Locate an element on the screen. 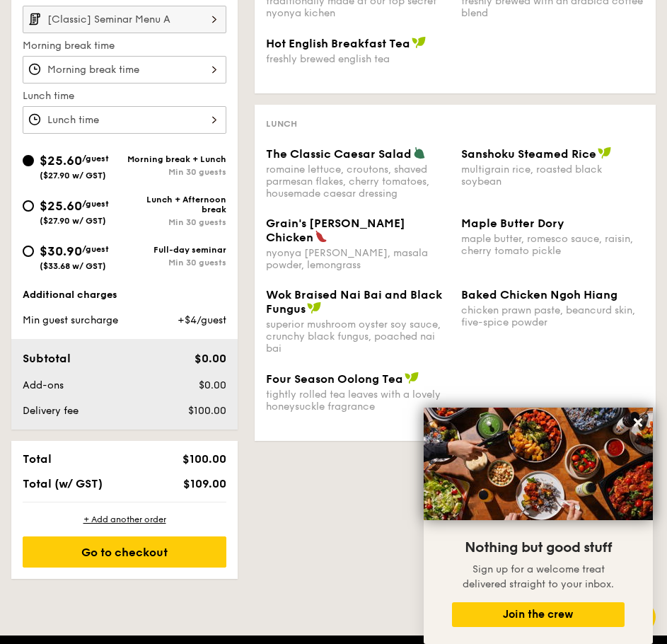  button: Join the crew is located at coordinates (538, 614).